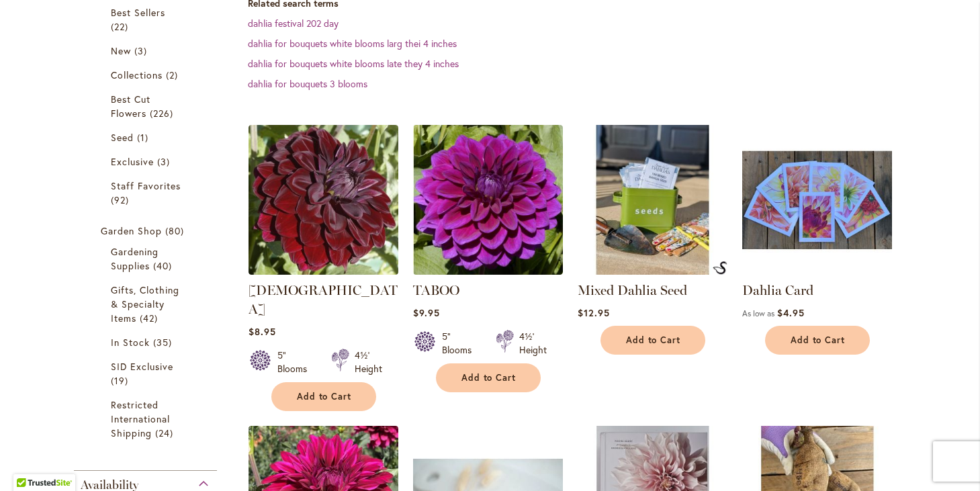 This screenshot has width=980, height=491. I want to click on a: Staff Favorites, so click(147, 193).